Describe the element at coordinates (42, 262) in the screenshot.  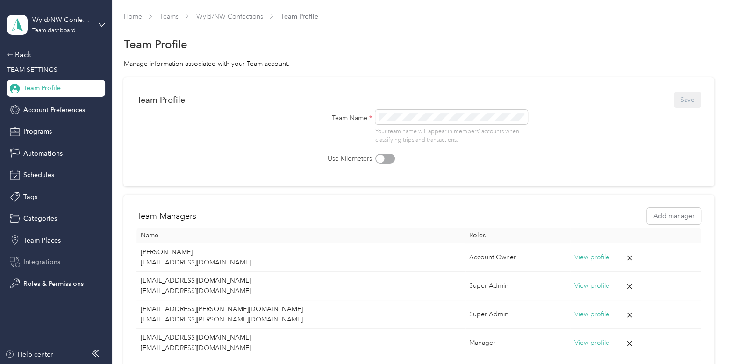
I see `span: Integrations` at that location.